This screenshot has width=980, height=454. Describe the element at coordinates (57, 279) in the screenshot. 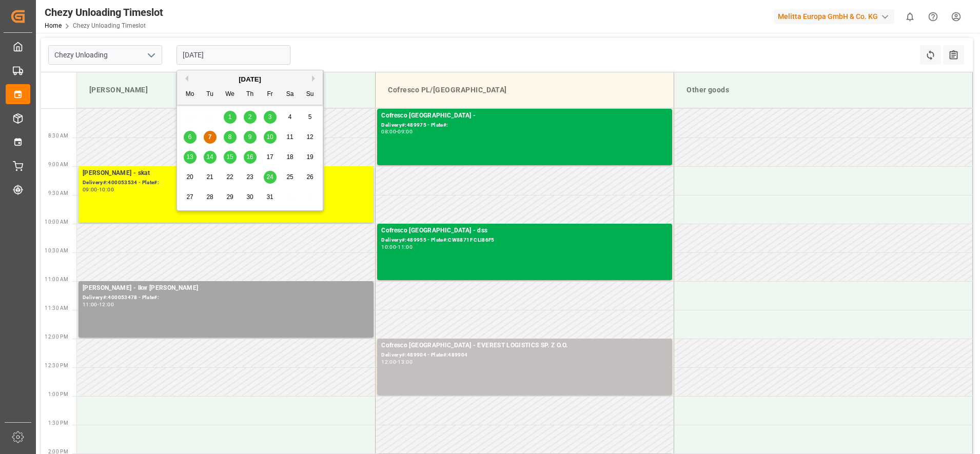

I see `span: 11:00 AM` at that location.